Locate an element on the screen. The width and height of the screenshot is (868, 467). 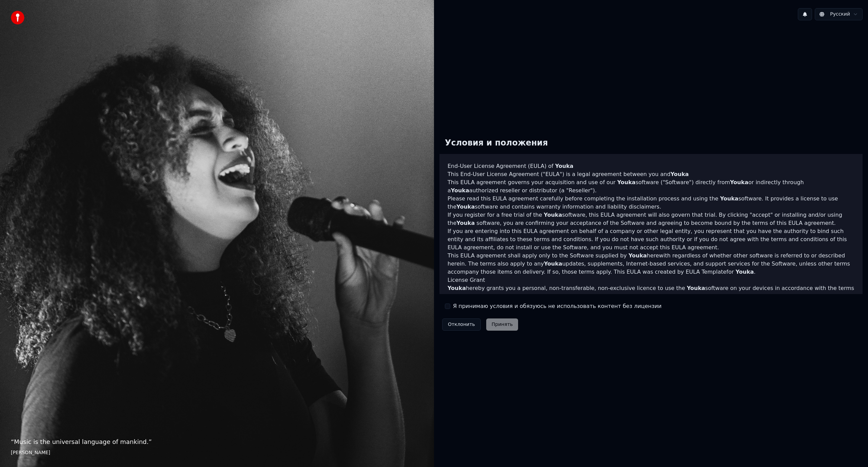
div: Условия и положения is located at coordinates (496, 143).